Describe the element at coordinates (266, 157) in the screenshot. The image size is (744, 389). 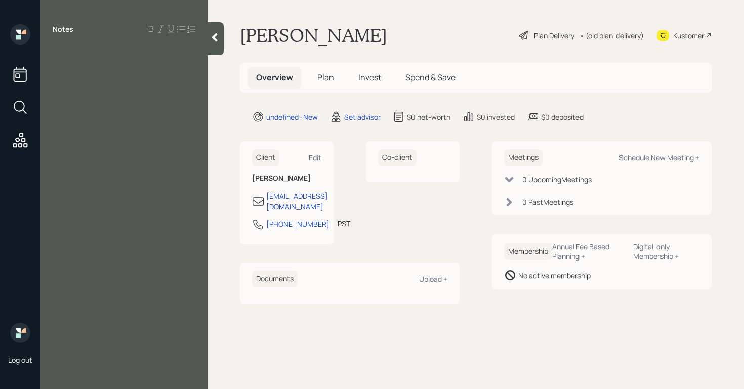
I see `h6: Client` at that location.